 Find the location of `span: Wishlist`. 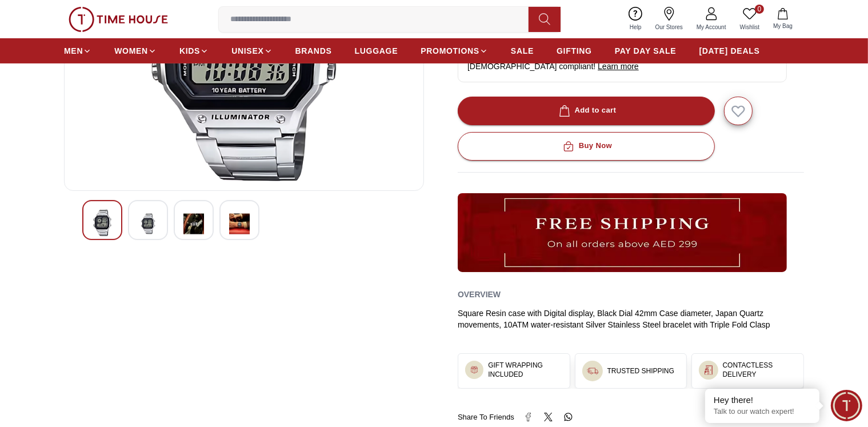

span: Wishlist is located at coordinates (750, 27).